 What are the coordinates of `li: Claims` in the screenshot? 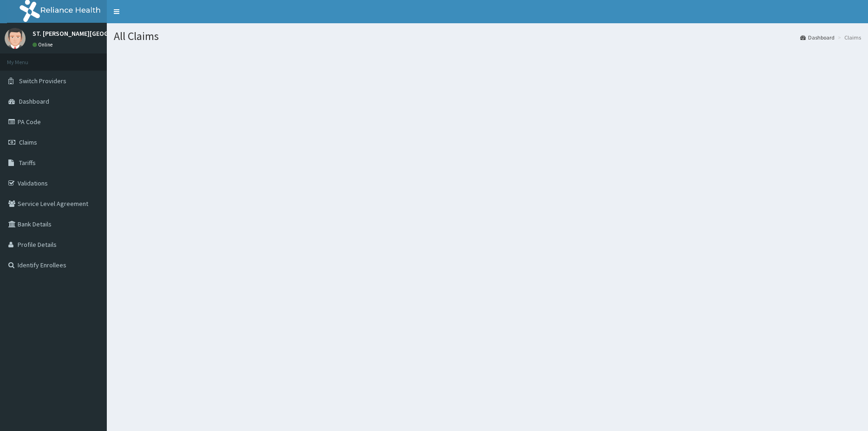 It's located at (849, 37).